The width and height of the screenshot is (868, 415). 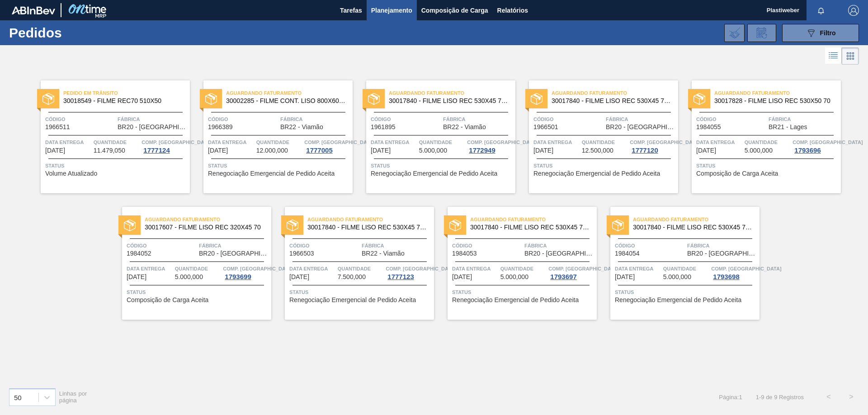 I want to click on a: statusAguardando Faturamento30017840 - FILME LISO REC 530X45 70%Código1966503FábricaBR22 - Viamão..., so click(x=353, y=263).